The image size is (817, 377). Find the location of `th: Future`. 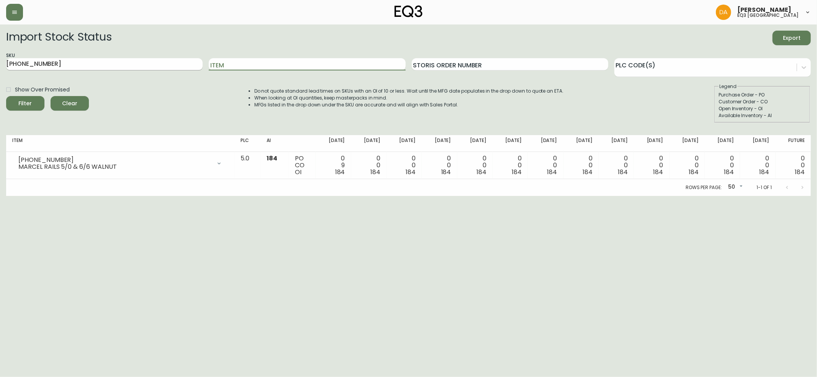

th: Future is located at coordinates (794, 144).